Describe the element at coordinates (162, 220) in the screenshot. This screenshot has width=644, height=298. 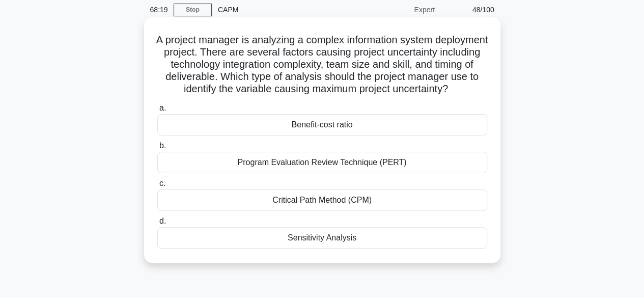
I see `span: d.` at that location.